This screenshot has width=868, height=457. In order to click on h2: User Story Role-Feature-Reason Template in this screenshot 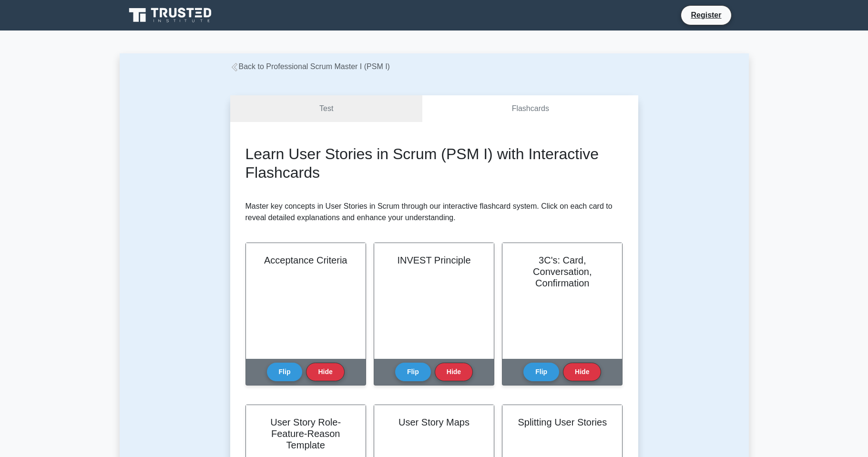, I will do `click(306, 434)`.